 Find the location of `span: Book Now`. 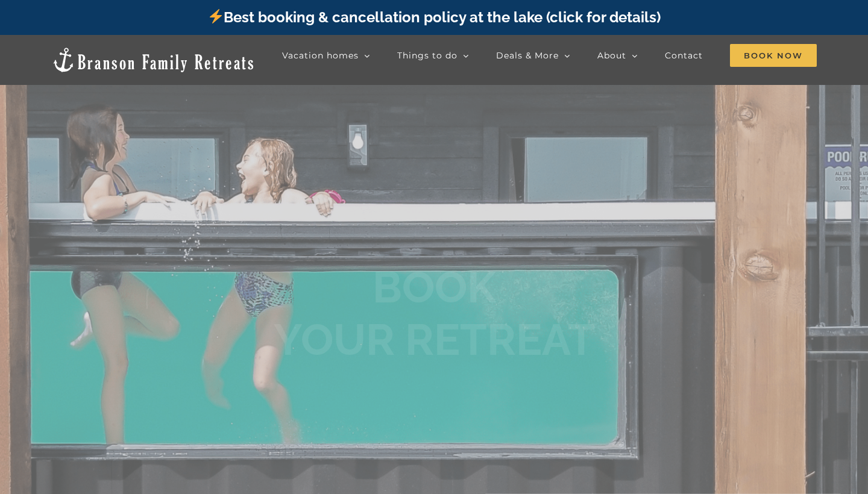

span: Book Now is located at coordinates (774, 56).